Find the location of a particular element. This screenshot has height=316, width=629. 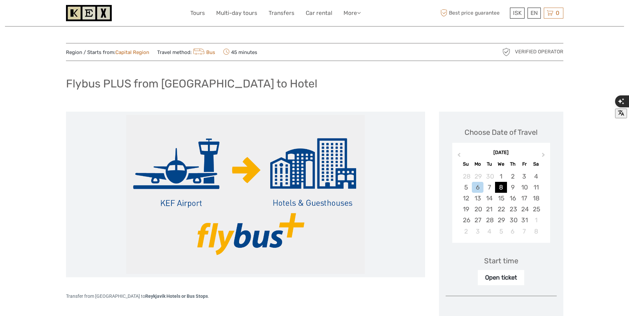

div: Choose Friday, October 31st, 2025 is located at coordinates (524, 220).